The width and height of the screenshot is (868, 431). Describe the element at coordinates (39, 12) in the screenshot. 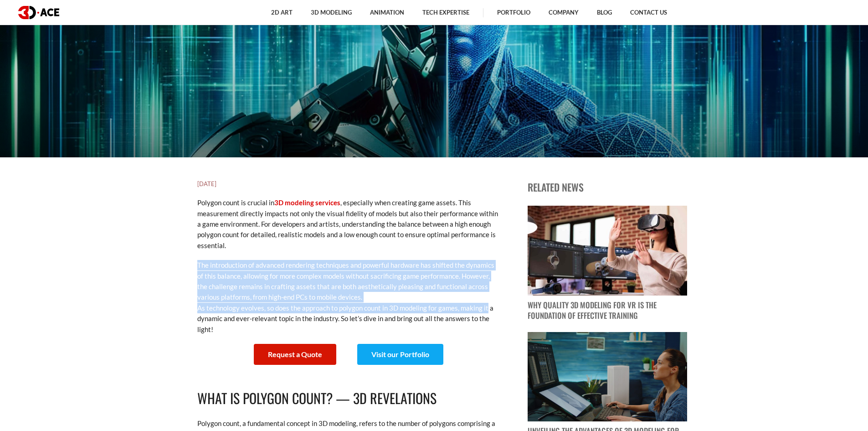

I see `img: logo dark` at that location.